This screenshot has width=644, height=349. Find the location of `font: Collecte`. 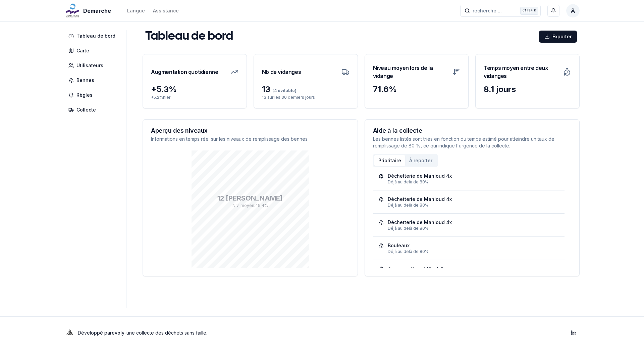

font: Collecte is located at coordinates (86, 110).